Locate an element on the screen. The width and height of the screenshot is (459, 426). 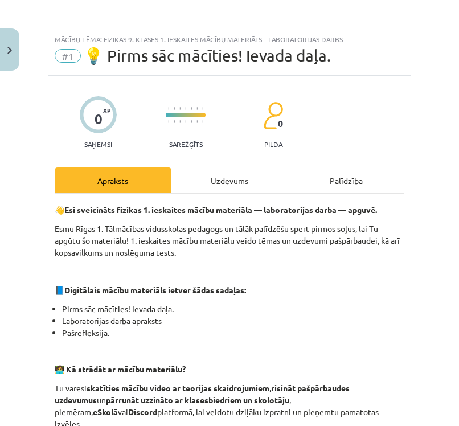
p: Sarežģīts is located at coordinates (185, 144).